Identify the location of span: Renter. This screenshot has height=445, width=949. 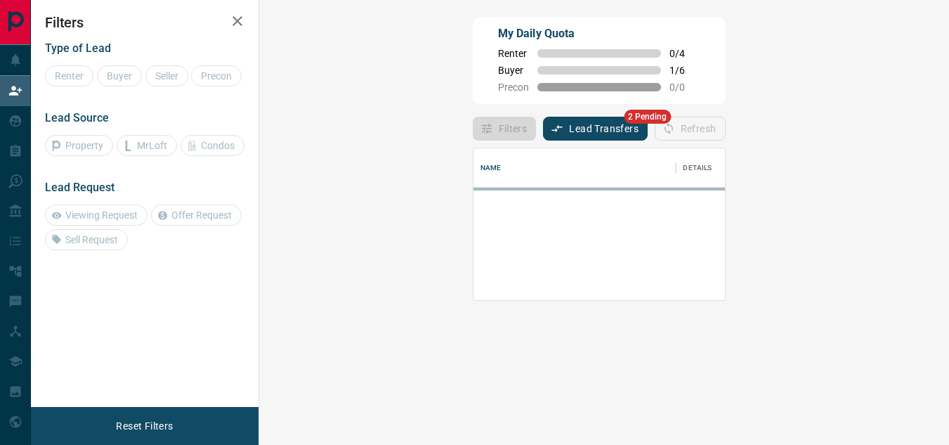
(514, 53).